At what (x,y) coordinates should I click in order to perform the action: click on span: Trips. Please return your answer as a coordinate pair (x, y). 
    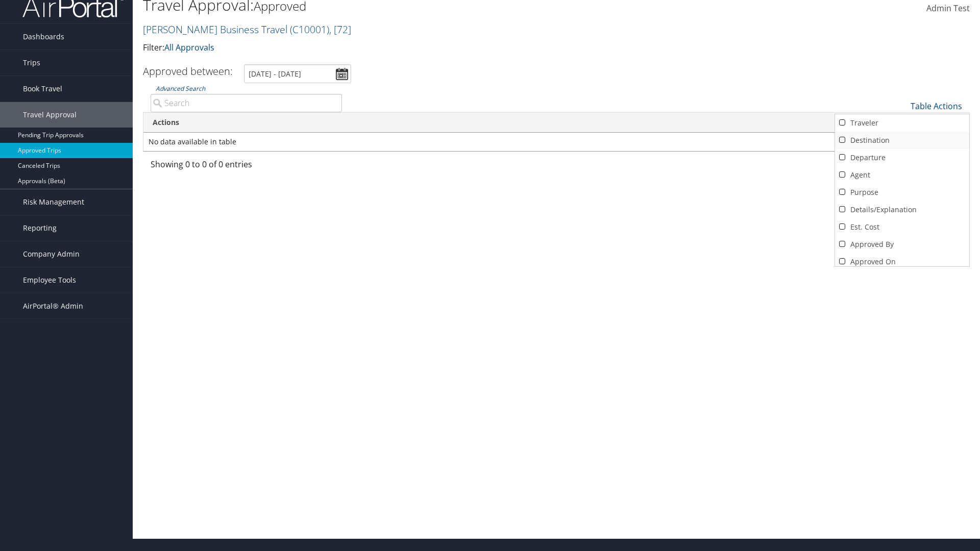
    Looking at the image, I should click on (32, 63).